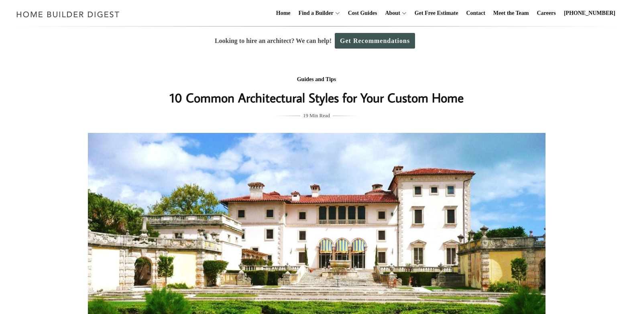 This screenshot has width=633, height=314. What do you see at coordinates (316, 116) in the screenshot?
I see `span: 19 Min Read` at bounding box center [316, 116].